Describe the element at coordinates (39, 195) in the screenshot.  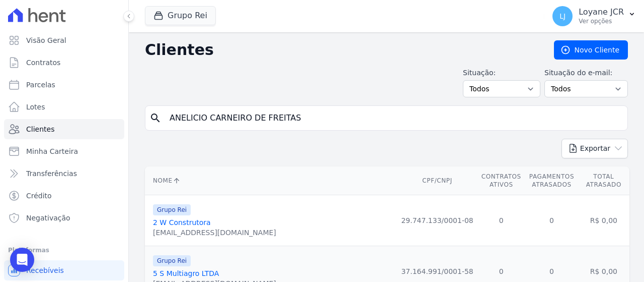
I see `span: Crédito` at that location.